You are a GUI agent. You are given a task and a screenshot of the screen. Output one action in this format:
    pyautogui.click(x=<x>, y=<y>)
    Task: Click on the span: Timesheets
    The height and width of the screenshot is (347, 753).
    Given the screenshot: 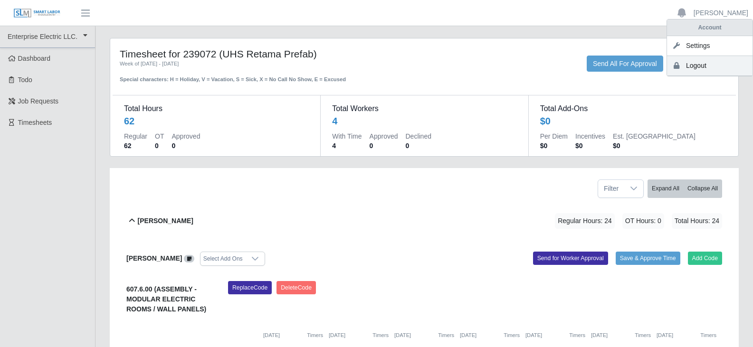 What is the action you would take?
    pyautogui.click(x=35, y=123)
    